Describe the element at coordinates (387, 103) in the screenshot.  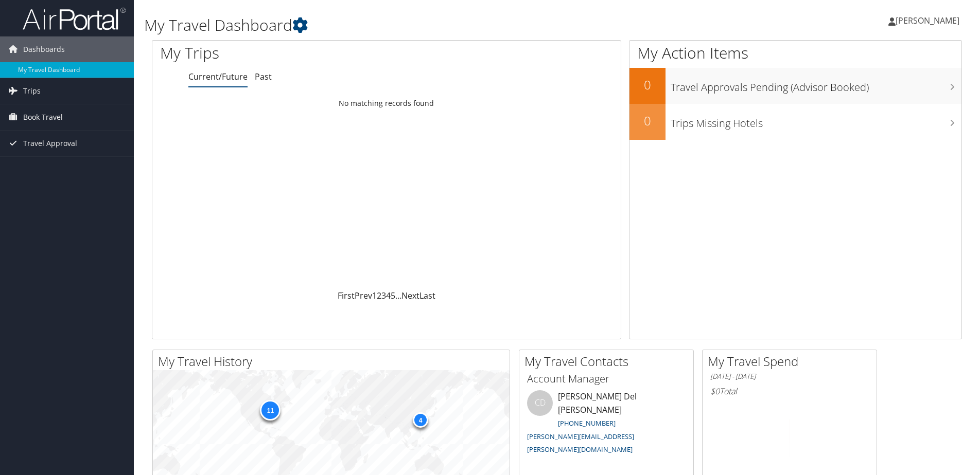
I see `td: No matching records found` at that location.